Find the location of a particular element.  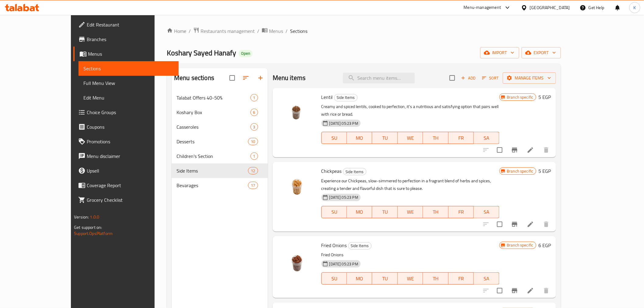

a: Restaurants management is located at coordinates (224, 31).